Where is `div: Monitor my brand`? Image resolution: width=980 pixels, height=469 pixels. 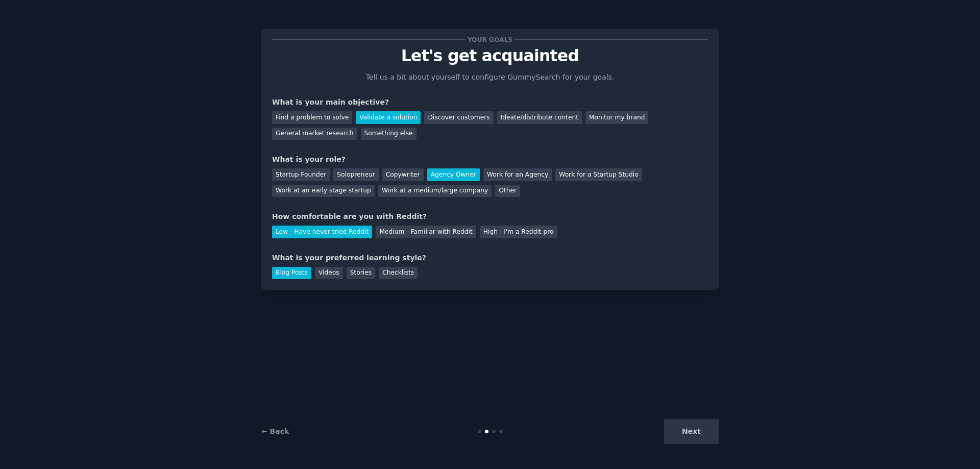
div: Monitor my brand is located at coordinates (617, 117).